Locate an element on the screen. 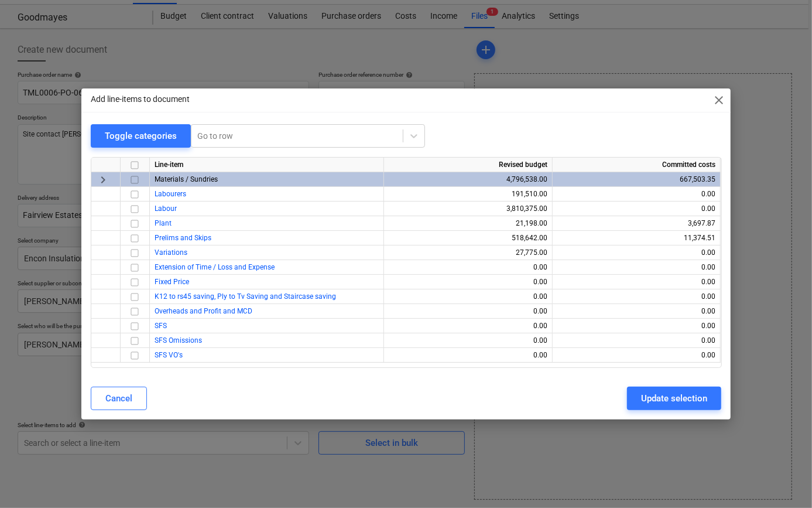 Image resolution: width=812 pixels, height=508 pixels. span: Fixed Price is located at coordinates (172, 282).